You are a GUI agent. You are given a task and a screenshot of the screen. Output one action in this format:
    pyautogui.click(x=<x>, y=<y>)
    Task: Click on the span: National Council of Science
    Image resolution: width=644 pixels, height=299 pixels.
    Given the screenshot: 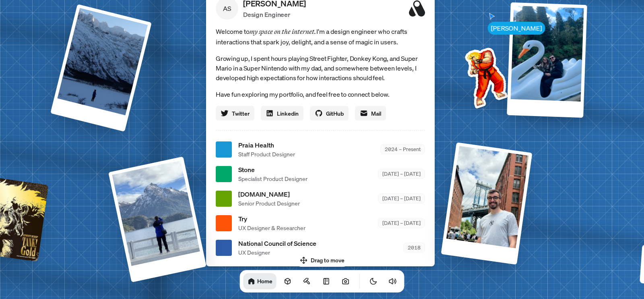 What is the action you would take?
    pyautogui.click(x=277, y=243)
    